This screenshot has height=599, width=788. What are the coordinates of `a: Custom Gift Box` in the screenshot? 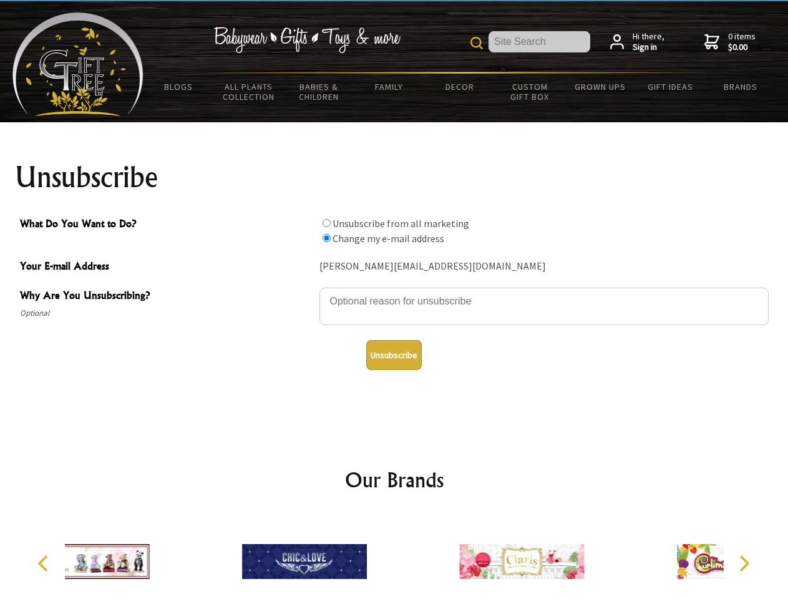 It's located at (530, 92).